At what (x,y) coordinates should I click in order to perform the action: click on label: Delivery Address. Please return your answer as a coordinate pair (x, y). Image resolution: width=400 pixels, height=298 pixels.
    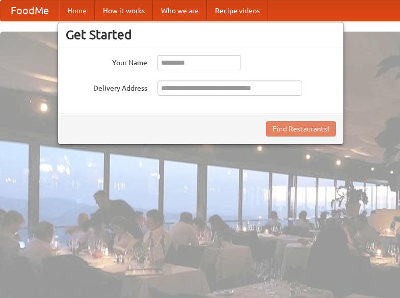
    Looking at the image, I should click on (106, 87).